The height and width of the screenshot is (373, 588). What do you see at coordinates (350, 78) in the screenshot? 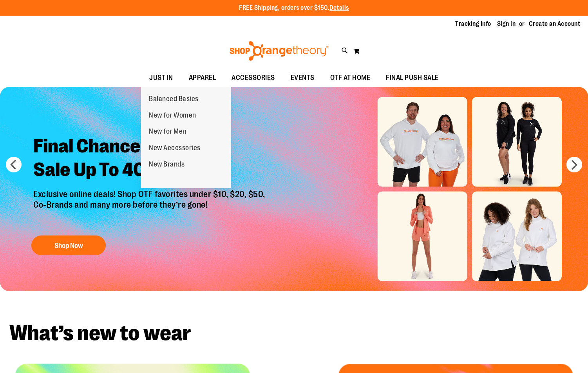
I see `a: OTF AT HOME` at bounding box center [350, 78].